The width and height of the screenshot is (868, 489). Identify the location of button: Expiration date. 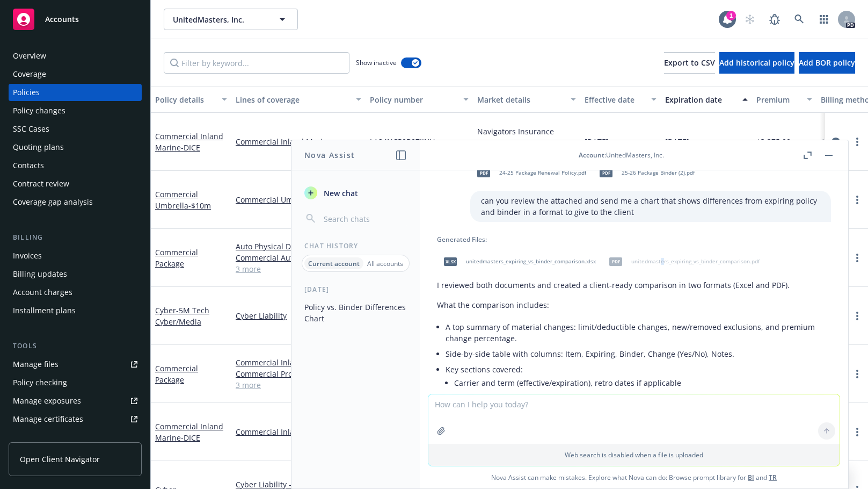
(706, 99).